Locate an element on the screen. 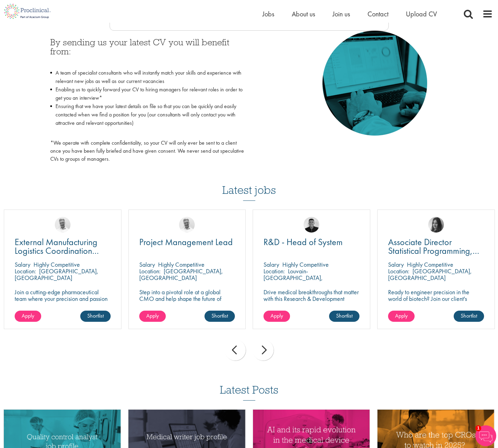  p: Join a cutting-edge pharmaceutical team where your precision and passion for supply chain will he... is located at coordinates (62, 302).